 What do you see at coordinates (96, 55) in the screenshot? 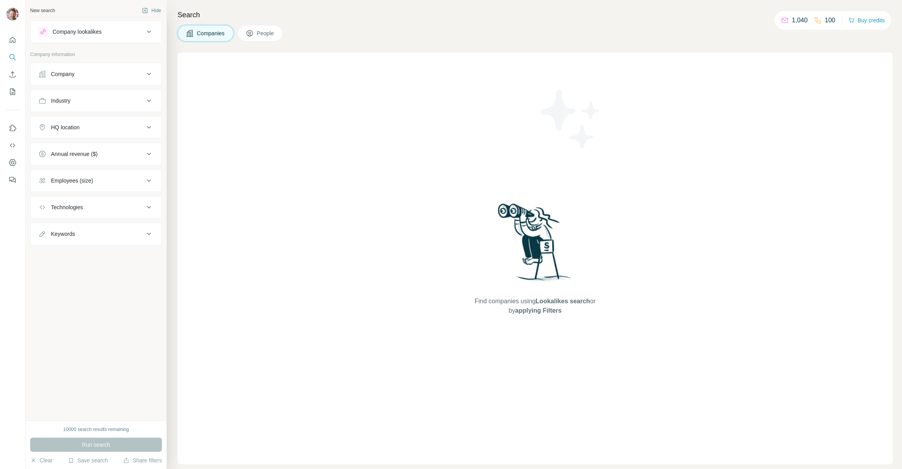
I see `p: Company information` at bounding box center [96, 55].